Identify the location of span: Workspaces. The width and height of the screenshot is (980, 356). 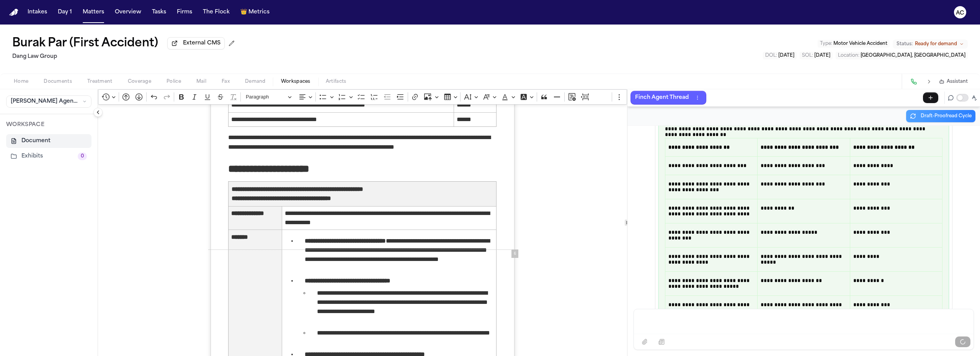
(296, 81).